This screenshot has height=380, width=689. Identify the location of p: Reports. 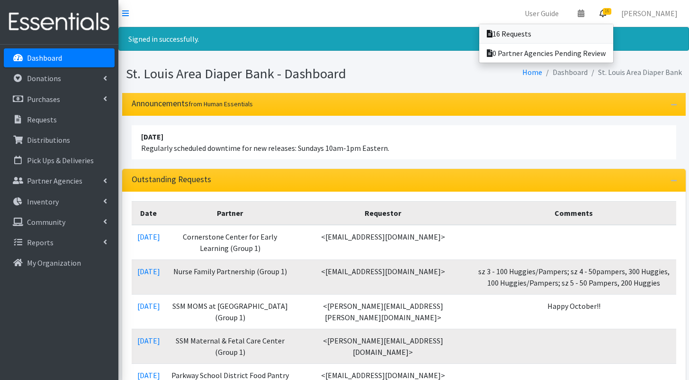
(40, 242).